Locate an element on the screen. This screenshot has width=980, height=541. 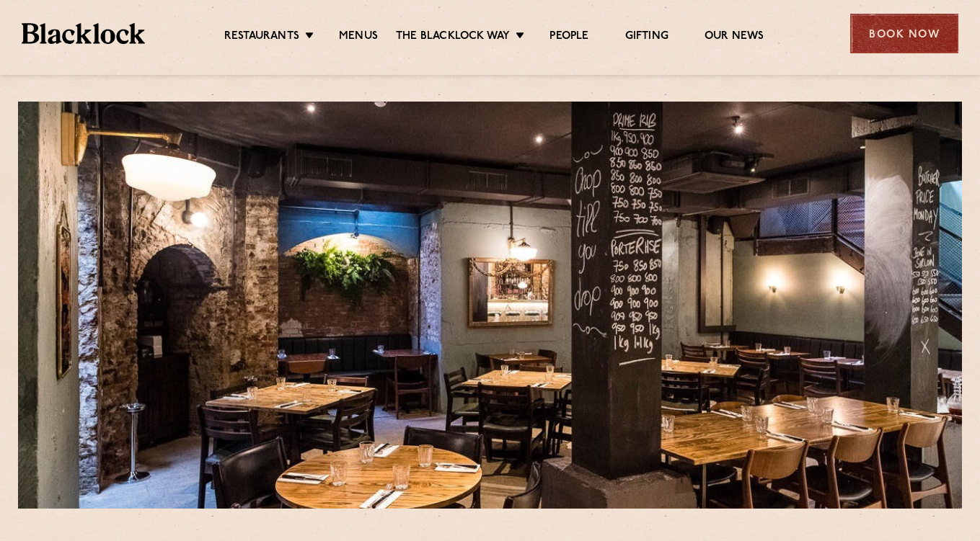
a: Menus is located at coordinates (358, 38).